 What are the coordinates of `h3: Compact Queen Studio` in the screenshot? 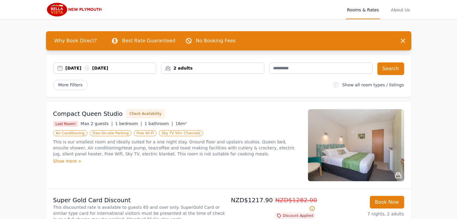 It's located at (88, 114).